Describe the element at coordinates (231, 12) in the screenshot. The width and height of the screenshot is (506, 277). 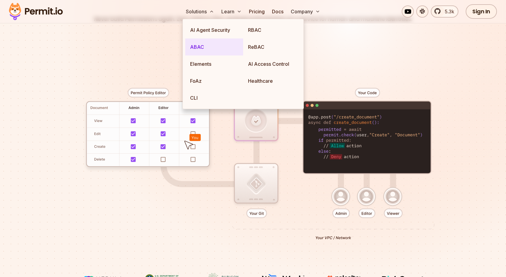
I see `button: Learn` at that location.